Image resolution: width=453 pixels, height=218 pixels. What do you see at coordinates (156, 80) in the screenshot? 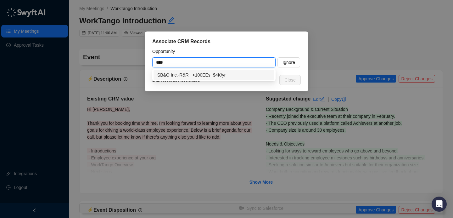
I see `strong: 1 / 2` at bounding box center [156, 80].